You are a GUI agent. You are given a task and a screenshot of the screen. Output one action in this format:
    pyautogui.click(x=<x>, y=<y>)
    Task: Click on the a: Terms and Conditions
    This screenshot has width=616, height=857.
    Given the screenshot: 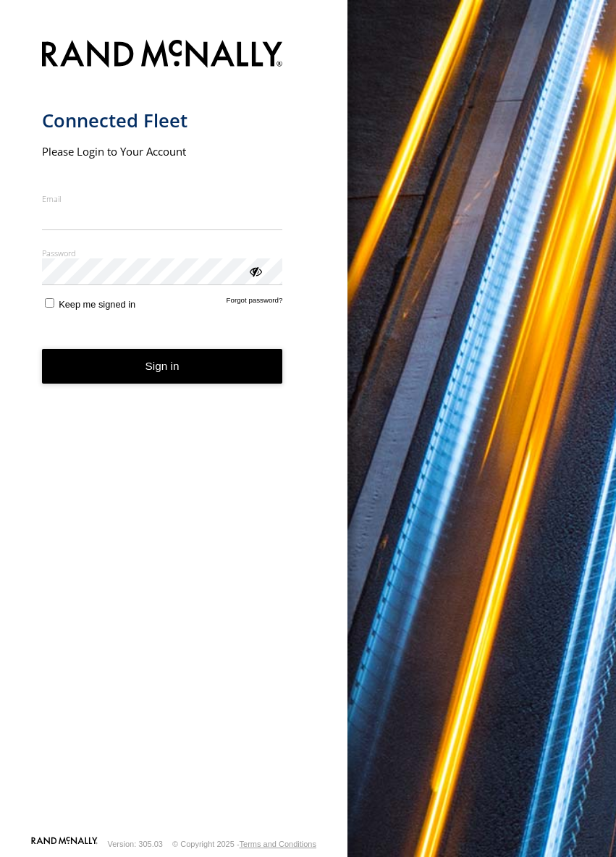 What is the action you would take?
    pyautogui.click(x=278, y=844)
    